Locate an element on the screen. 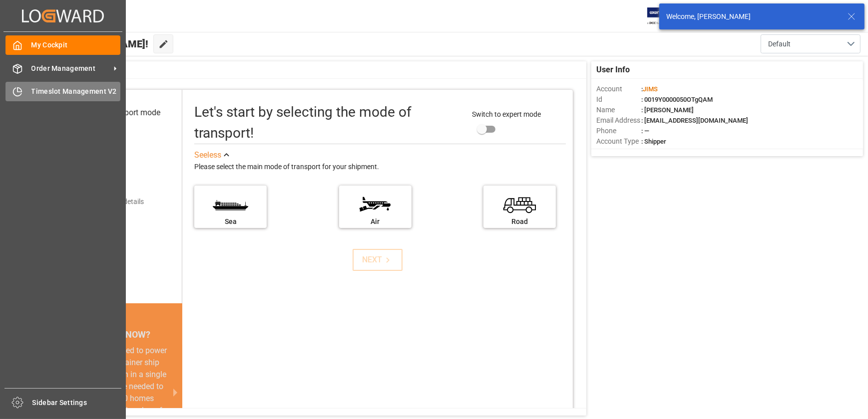  span: Id is located at coordinates (618, 99).